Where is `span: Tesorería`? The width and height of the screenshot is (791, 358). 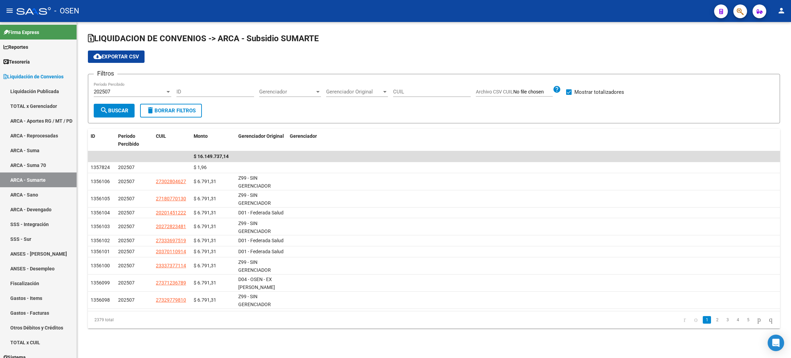 span: Tesorería is located at coordinates (16, 62).